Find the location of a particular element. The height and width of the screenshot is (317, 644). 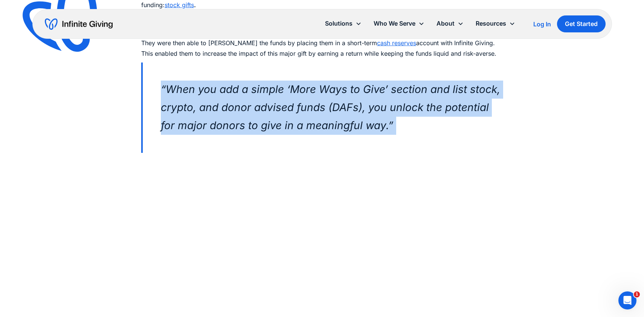

em: “When you add a simple ‘More Ways to Give’ section and list stock, crypto, and donor advised fund... is located at coordinates (330, 108).